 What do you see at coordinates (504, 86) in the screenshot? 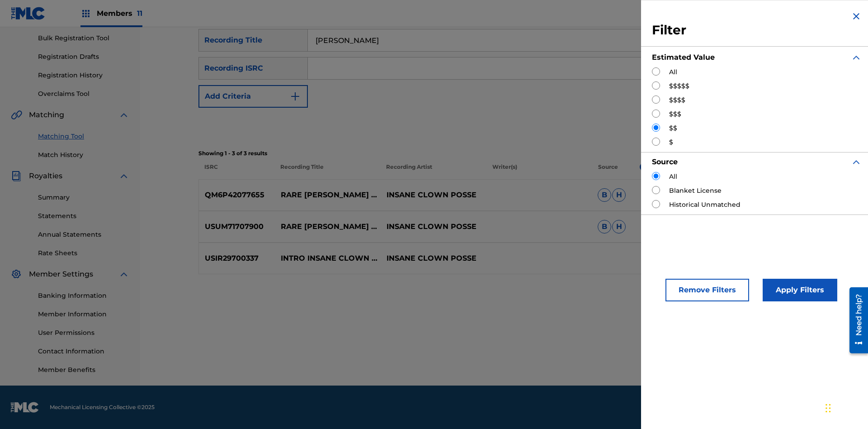
I see `form: Search Form` at bounding box center [504, 86].